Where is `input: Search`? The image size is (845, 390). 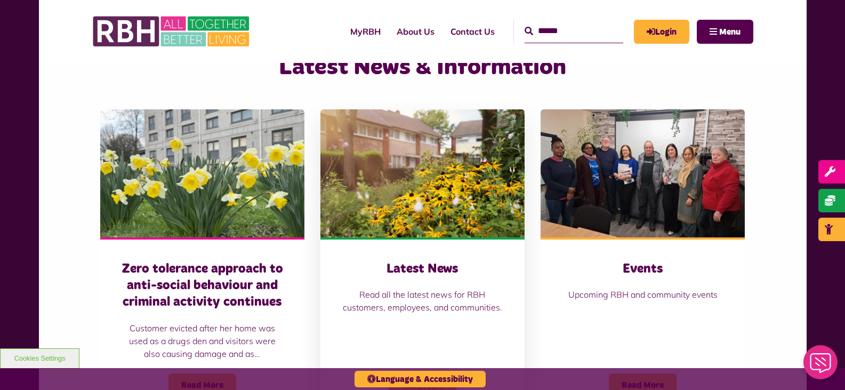
input: Search is located at coordinates (573, 31).